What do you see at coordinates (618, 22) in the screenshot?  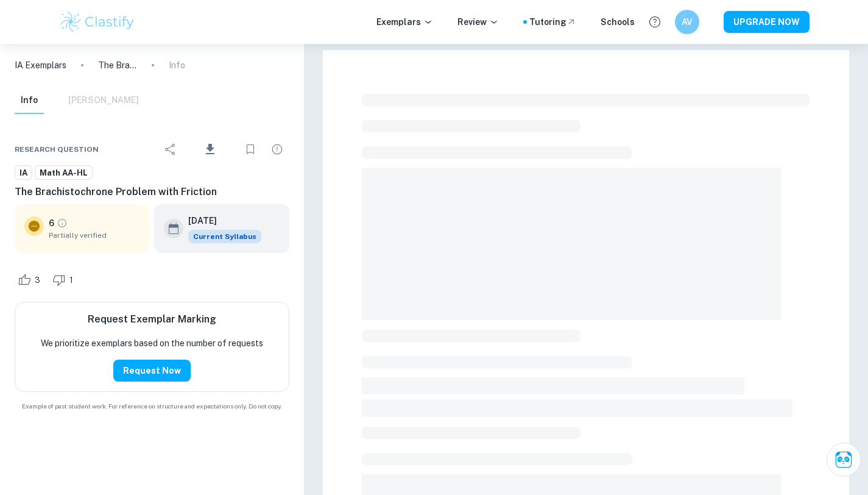 I see `a: Schools` at bounding box center [618, 22].